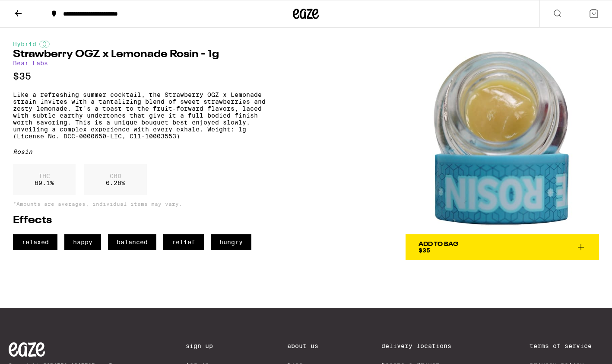 The image size is (612, 364). Describe the element at coordinates (145, 76) in the screenshot. I see `p: $35` at that location.